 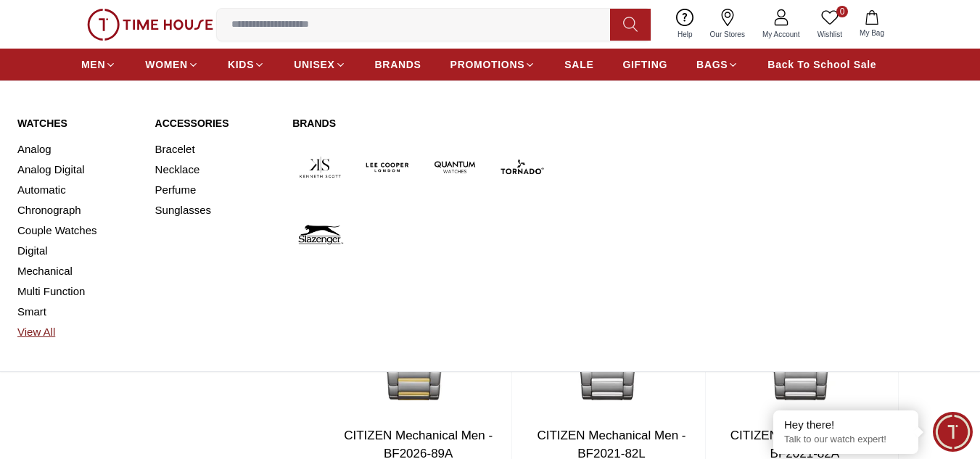 I want to click on a: UNISEX, so click(x=319, y=64).